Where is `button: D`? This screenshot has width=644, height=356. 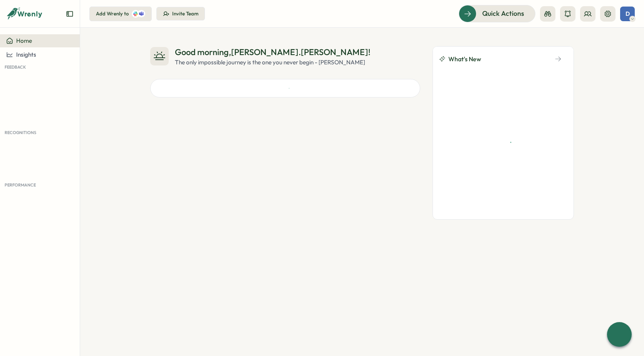 button: D is located at coordinates (628, 14).